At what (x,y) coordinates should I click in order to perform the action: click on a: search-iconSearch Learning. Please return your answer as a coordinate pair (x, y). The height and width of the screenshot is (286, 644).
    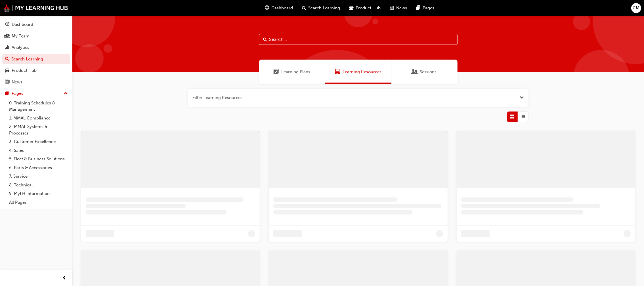
    Looking at the image, I should click on (321, 8).